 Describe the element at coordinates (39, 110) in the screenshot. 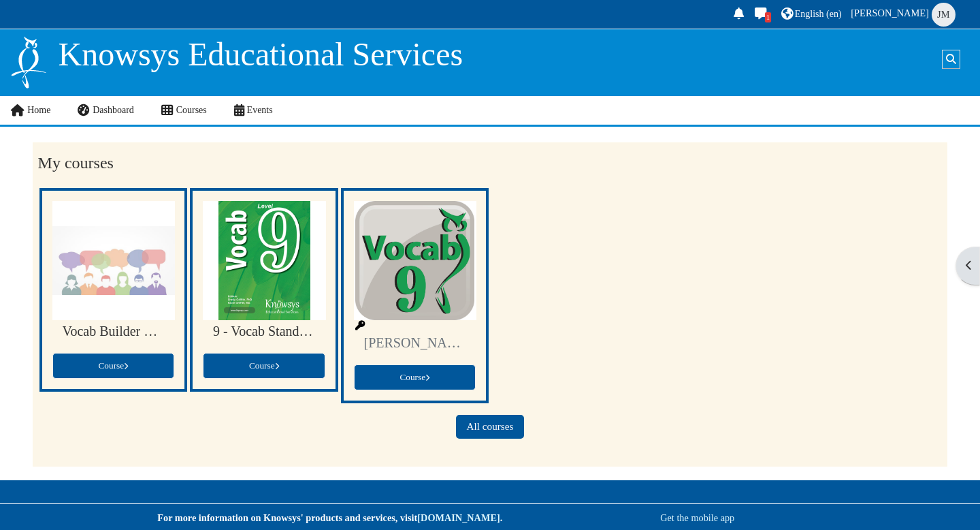

I see `span: Home` at that location.